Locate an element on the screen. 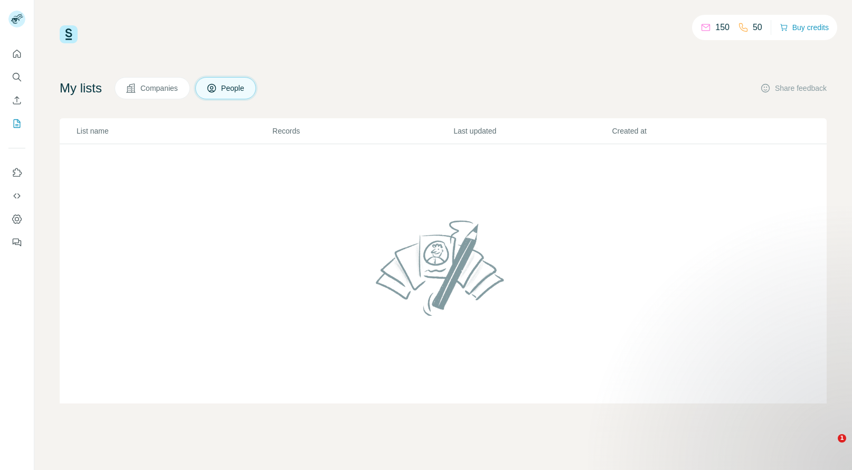  button: Use Surfe API is located at coordinates (17, 196).